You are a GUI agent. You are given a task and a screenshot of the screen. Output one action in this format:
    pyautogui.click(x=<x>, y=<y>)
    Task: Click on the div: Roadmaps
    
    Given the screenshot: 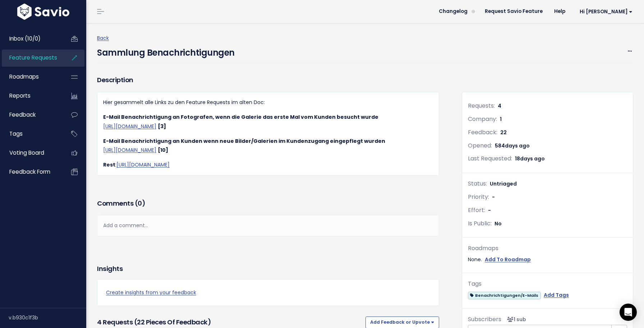 What is the action you would take?
    pyautogui.click(x=547, y=249)
    